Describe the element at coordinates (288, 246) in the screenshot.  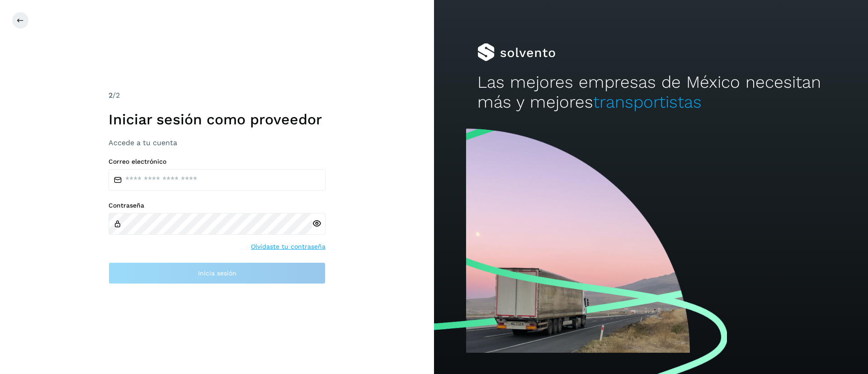
I see `a: Olvidaste tu contraseña` at that location.